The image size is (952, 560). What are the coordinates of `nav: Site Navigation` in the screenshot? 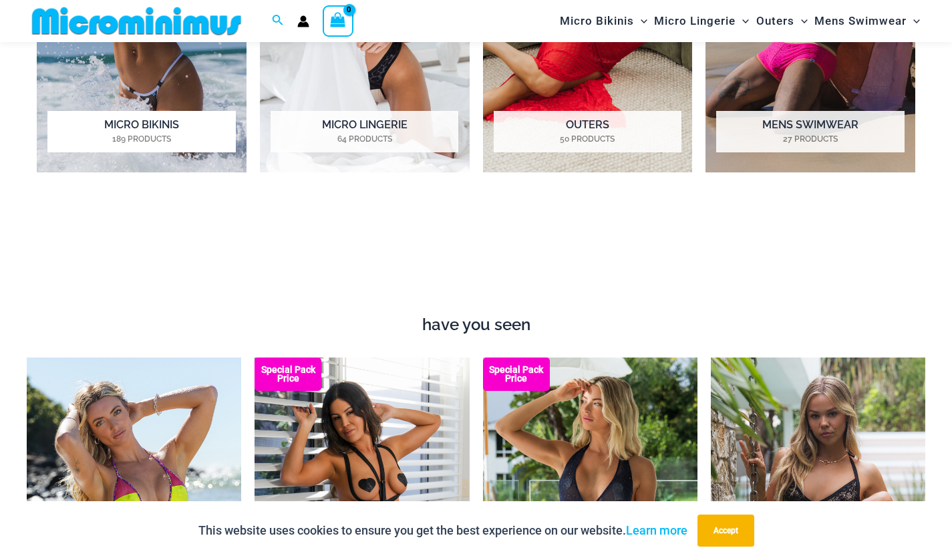 It's located at (740, 21).